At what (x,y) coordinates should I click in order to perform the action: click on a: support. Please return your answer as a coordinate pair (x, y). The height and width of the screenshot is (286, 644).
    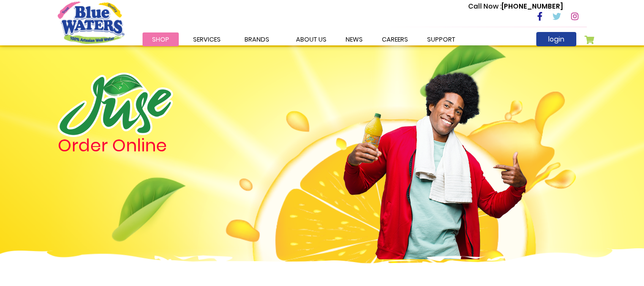
    Looking at the image, I should click on (441, 39).